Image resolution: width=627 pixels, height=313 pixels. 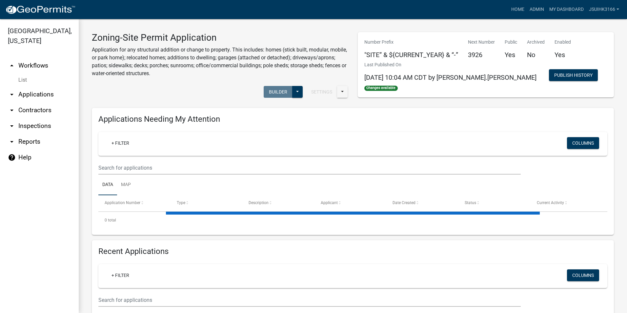 What do you see at coordinates (278, 203) in the screenshot?
I see `datatable-header-cell: Description` at bounding box center [278, 203].